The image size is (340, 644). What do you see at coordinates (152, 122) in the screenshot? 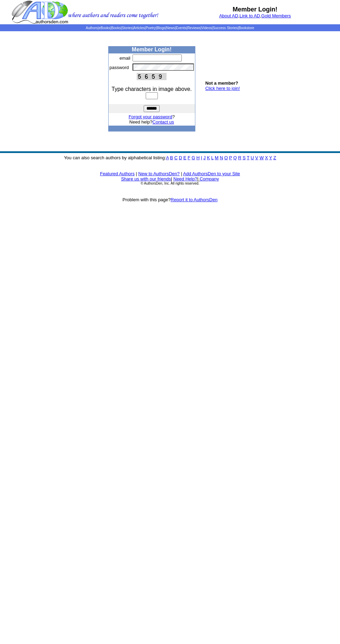
I see `font: Need help?` at bounding box center [152, 122].